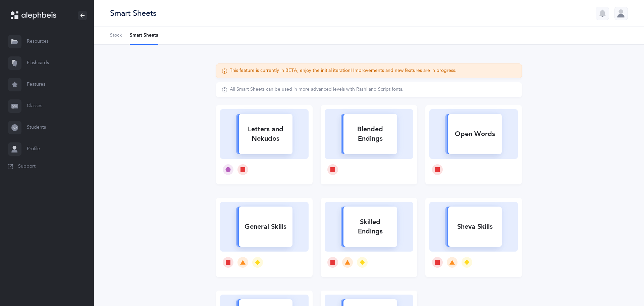 Image resolution: width=644 pixels, height=306 pixels. What do you see at coordinates (370, 227) in the screenshot?
I see `div: Skilled Endings` at bounding box center [370, 227].